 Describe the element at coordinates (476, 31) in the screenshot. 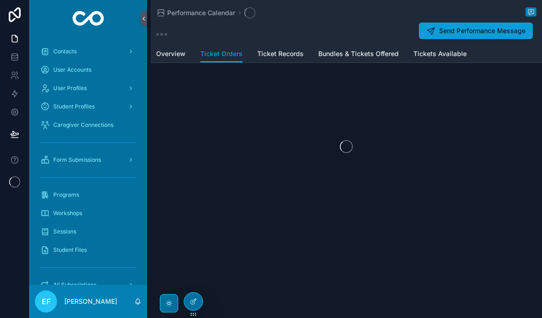

I see `button: Send Performance Message` at that location.